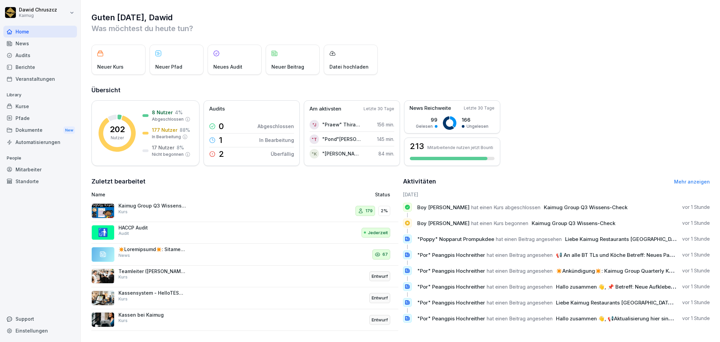 This screenshot has height=342, width=720. What do you see at coordinates (506, 207) in the screenshot?
I see `span: hat einen Kurs abgeschlossen` at bounding box center [506, 207].